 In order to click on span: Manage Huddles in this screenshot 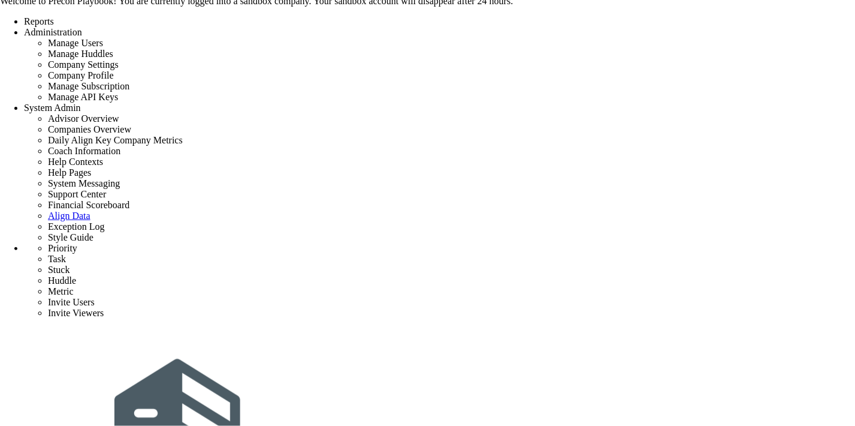, I will do `click(80, 53)`.